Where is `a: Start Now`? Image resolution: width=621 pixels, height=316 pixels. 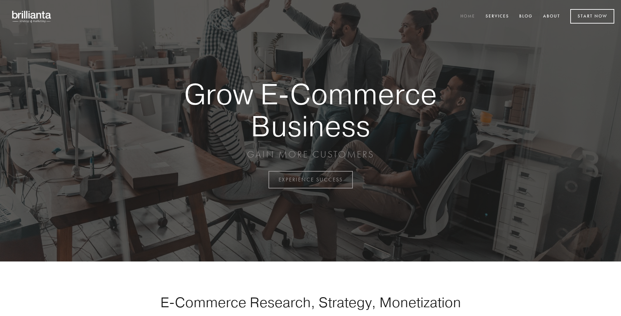 a: Start Now is located at coordinates (592, 16).